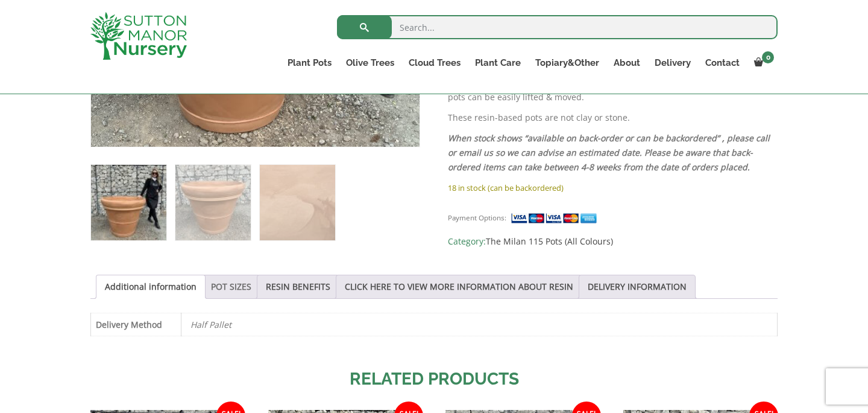 Image resolution: width=868 pixels, height=413 pixels. Describe the element at coordinates (549, 241) in the screenshot. I see `a: The Milan 115 Pots (All Colours)` at that location.